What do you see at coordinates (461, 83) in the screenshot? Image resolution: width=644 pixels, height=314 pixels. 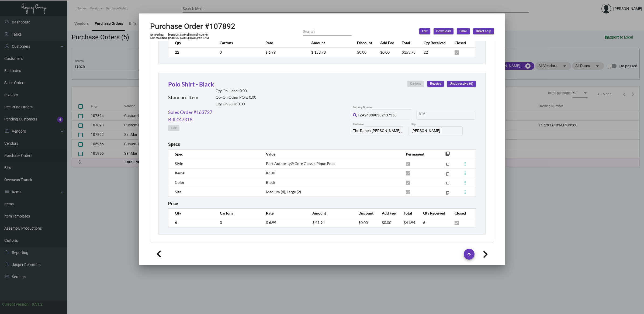 I see `span: Undo receive (6)` at bounding box center [461, 83].